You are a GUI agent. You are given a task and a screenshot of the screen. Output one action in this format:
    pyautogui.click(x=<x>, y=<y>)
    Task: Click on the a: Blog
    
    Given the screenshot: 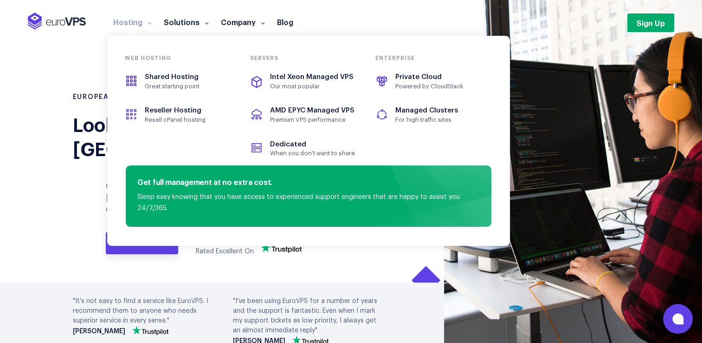 What is the action you would take?
    pyautogui.click(x=285, y=22)
    